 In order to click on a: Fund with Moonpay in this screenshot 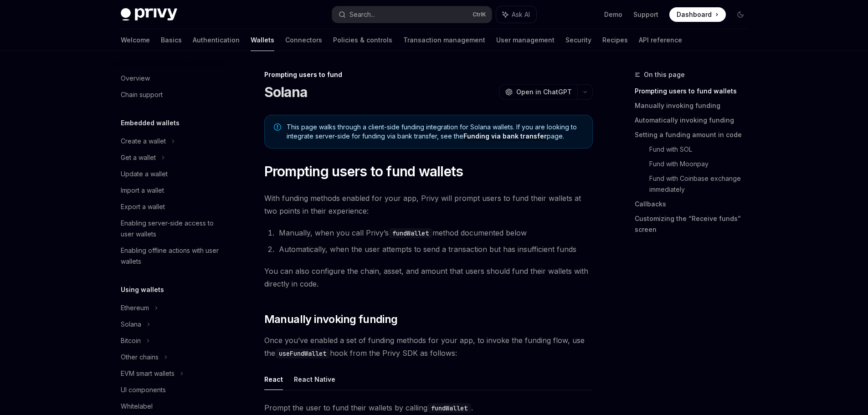, I will do `click(702, 164)`.